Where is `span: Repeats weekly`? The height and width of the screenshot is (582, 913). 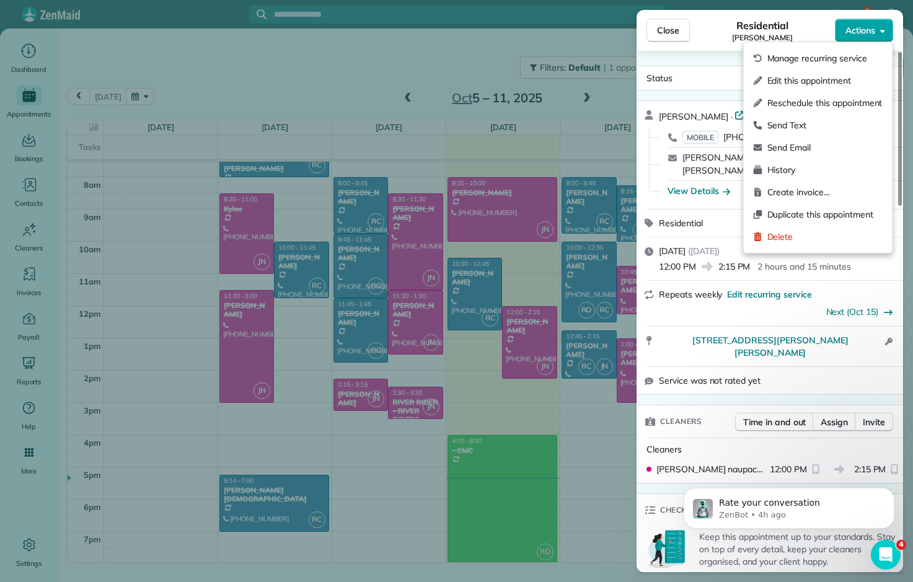
span: Repeats weekly is located at coordinates (690, 294).